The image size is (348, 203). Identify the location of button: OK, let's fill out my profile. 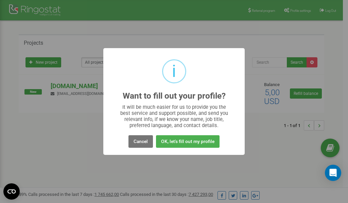
(187, 142).